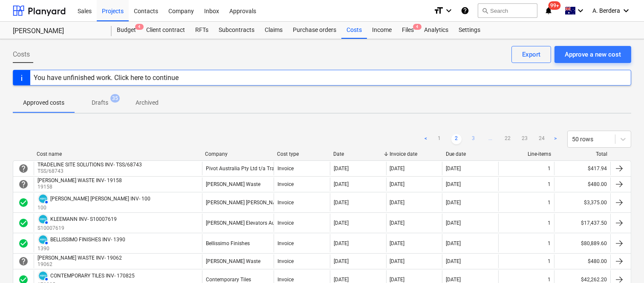 This screenshot has width=644, height=283. Describe the element at coordinates (408, 30) in the screenshot. I see `a: Files4` at that location.